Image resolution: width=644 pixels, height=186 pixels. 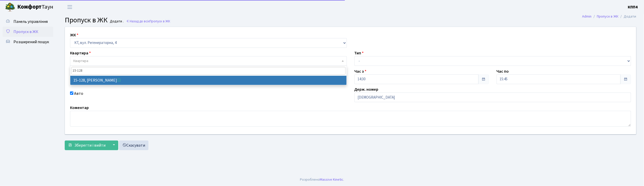 I want to click on span: Зберегти і вийти, so click(x=90, y=146).